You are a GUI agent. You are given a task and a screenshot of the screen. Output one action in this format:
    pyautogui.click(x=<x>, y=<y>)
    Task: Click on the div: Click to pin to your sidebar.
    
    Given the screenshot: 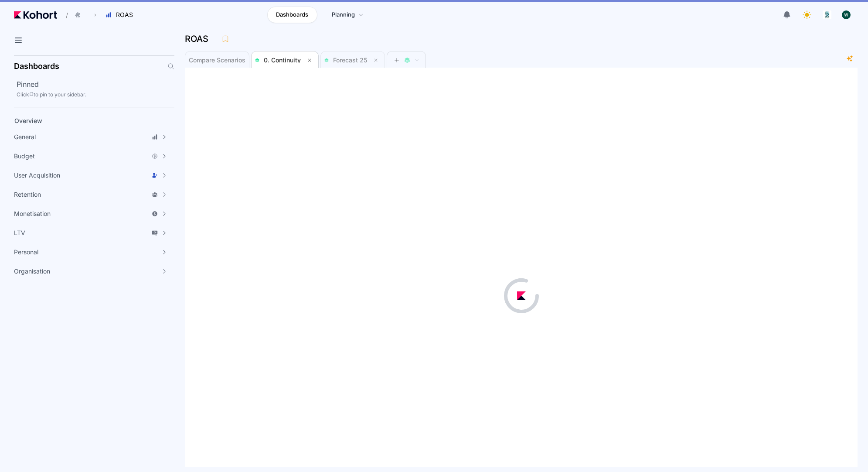 What is the action you would take?
    pyautogui.click(x=95, y=95)
    